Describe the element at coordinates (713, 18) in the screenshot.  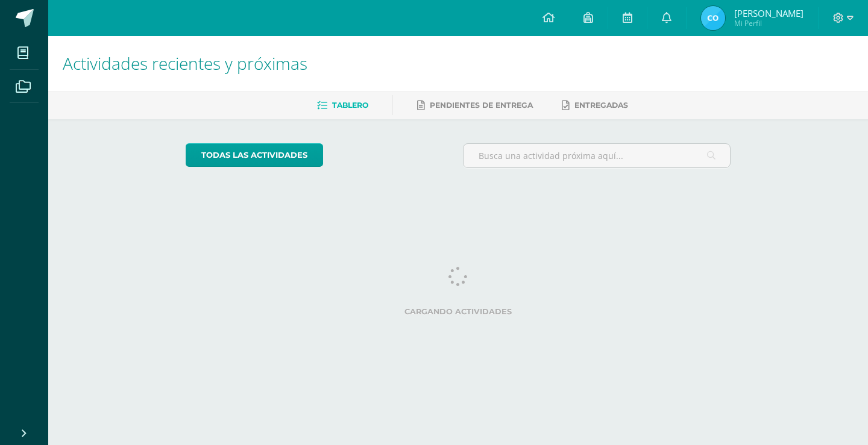
I see `img: 14d656eaa5600b9170fde739018ddda2.png` at that location.